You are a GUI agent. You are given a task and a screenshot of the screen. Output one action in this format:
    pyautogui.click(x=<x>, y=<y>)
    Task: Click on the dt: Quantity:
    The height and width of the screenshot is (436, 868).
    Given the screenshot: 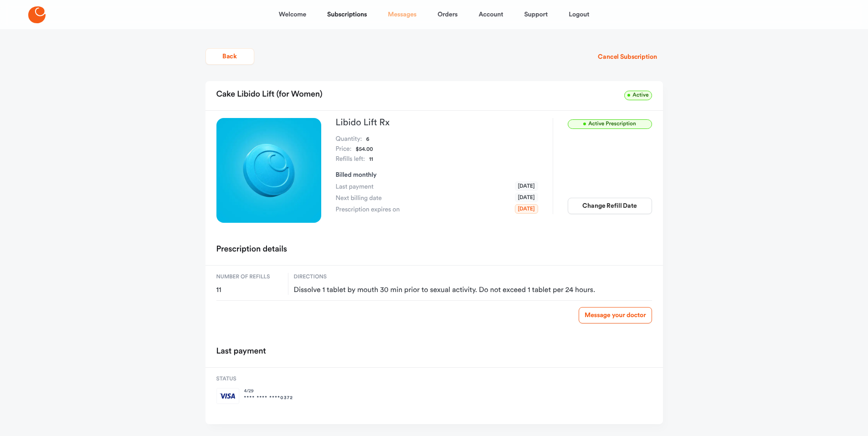 What is the action you would take?
    pyautogui.click(x=349, y=140)
    